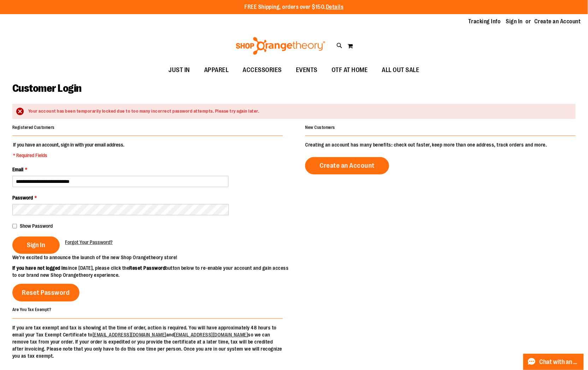 This screenshot has height=370, width=588. I want to click on a: Forgot Your Password?, so click(89, 243).